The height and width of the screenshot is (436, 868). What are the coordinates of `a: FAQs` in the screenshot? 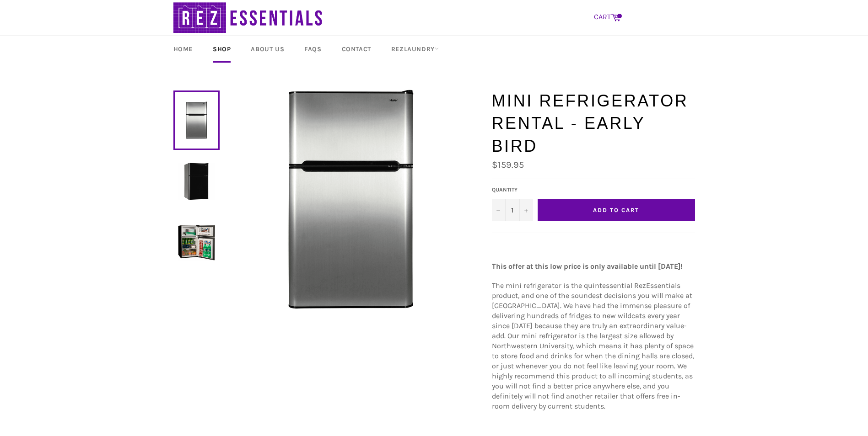 It's located at (312, 49).